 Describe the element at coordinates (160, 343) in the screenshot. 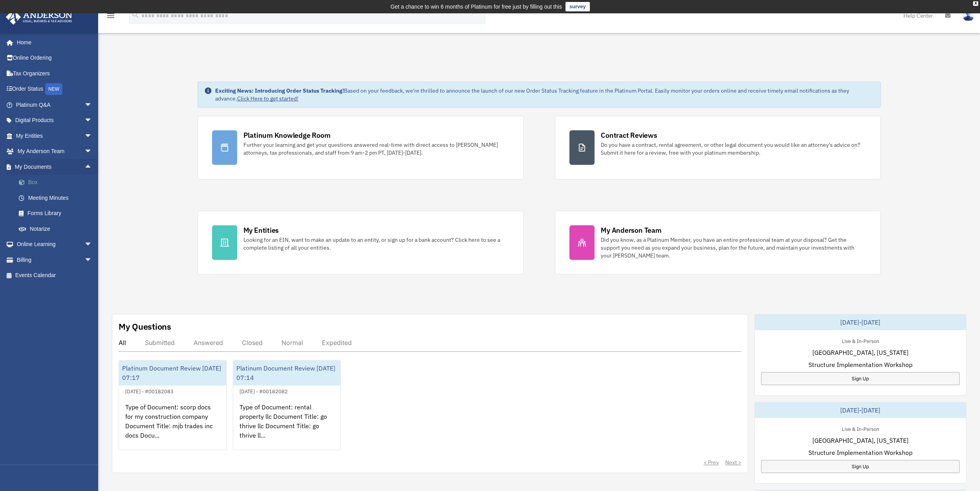

I see `div: Submitted` at that location.